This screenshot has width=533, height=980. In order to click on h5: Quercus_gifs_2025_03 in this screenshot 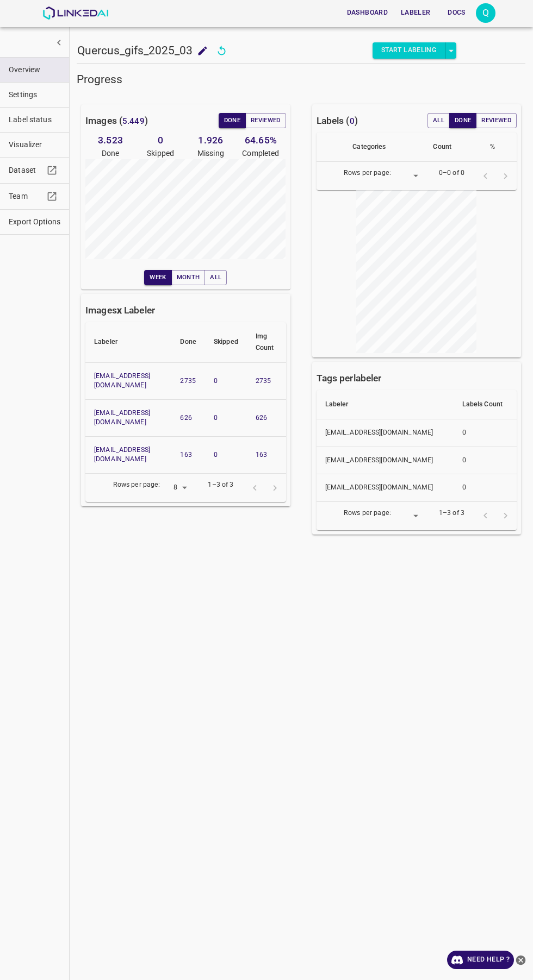, I will do `click(135, 51)`.